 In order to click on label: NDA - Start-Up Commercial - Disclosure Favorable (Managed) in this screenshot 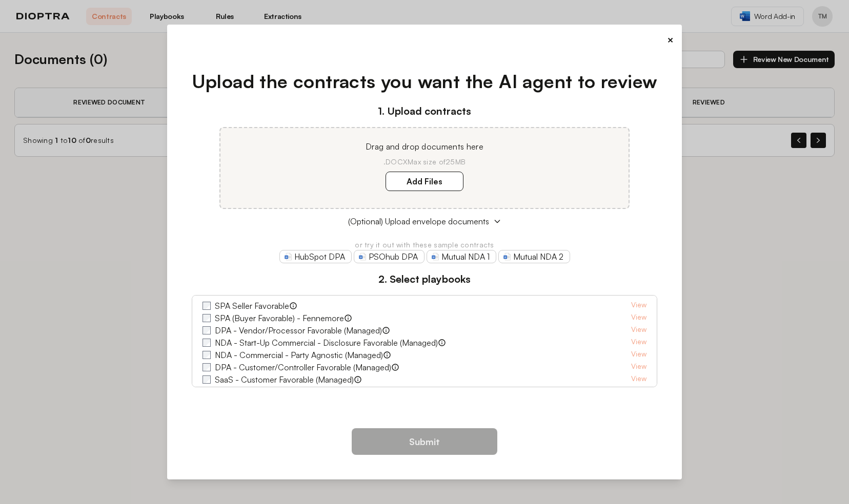, I will do `click(326, 342)`.